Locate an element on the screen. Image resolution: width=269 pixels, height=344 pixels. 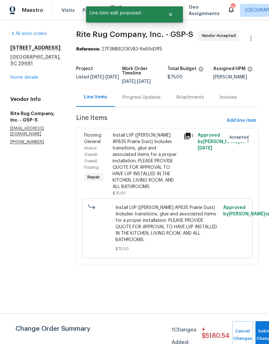
div: 1 is located at coordinates (188, 136).